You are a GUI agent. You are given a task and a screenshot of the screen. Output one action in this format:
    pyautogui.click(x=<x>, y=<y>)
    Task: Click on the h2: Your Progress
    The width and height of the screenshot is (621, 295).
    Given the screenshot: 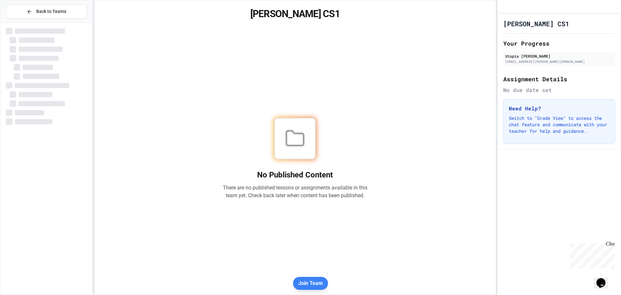 What is the action you would take?
    pyautogui.click(x=559, y=43)
    